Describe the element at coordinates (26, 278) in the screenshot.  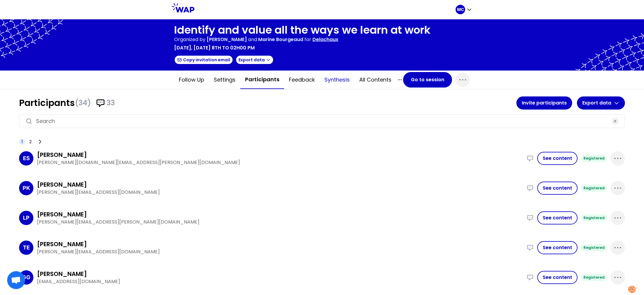
I see `p: GG` at that location.